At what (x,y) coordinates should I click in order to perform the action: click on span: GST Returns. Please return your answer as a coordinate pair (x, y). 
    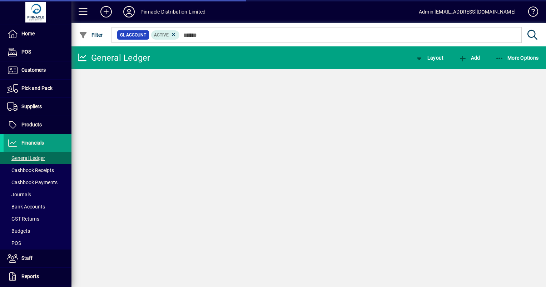
    Looking at the image, I should click on (23, 219).